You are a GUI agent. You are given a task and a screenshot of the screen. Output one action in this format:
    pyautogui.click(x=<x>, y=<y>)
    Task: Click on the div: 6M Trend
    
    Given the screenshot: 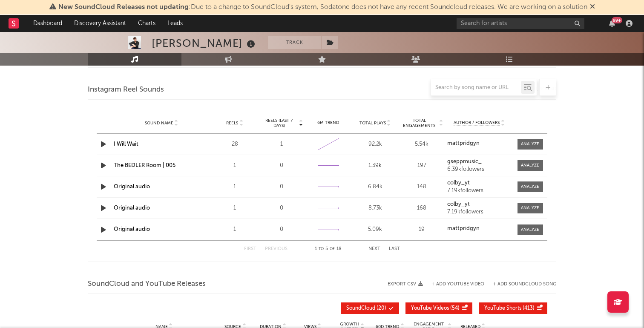 What is the action you would take?
    pyautogui.click(x=328, y=123)
    